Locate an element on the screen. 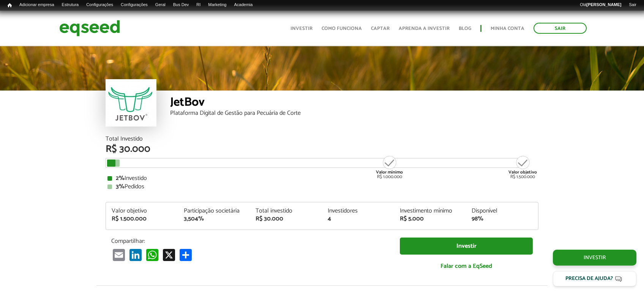 Image resolution: width=644 pixels, height=294 pixels. a: RI is located at coordinates (198, 5).